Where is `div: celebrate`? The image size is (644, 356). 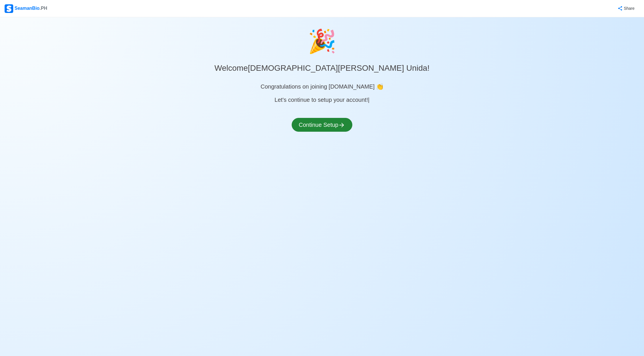 div: celebrate is located at coordinates (322, 41).